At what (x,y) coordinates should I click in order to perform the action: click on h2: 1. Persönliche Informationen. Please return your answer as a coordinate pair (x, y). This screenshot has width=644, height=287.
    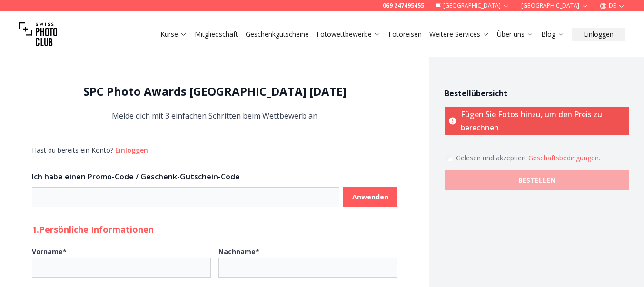
    Looking at the image, I should click on (214, 229).